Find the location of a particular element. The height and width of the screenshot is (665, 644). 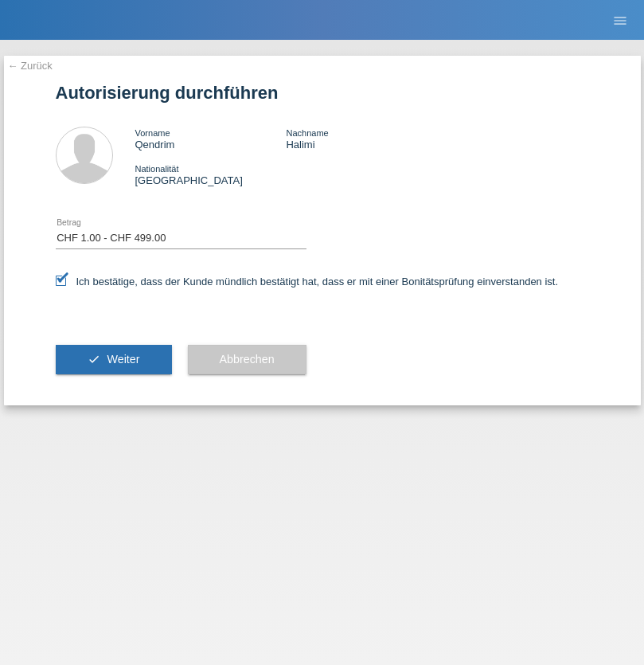

label: Ich bestätige, dass der Kunde mündlich bestätigt hat, dass er mit einer Bonitätsprüfung einversta... is located at coordinates (307, 281).